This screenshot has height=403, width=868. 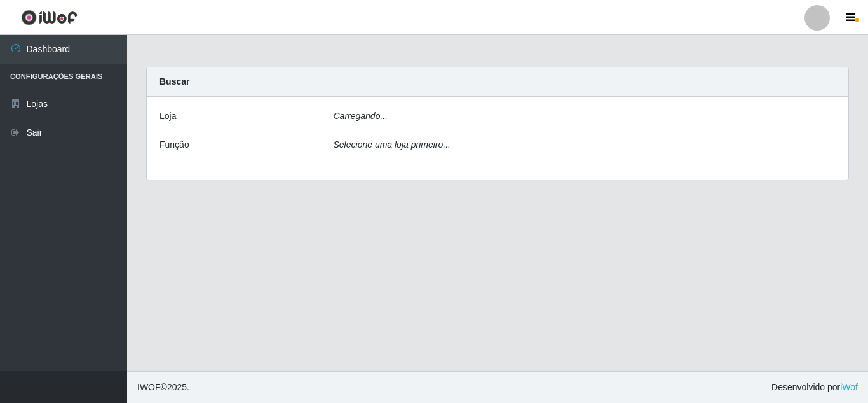 What do you see at coordinates (815, 387) in the screenshot?
I see `span: Desenvolvido por` at bounding box center [815, 387].